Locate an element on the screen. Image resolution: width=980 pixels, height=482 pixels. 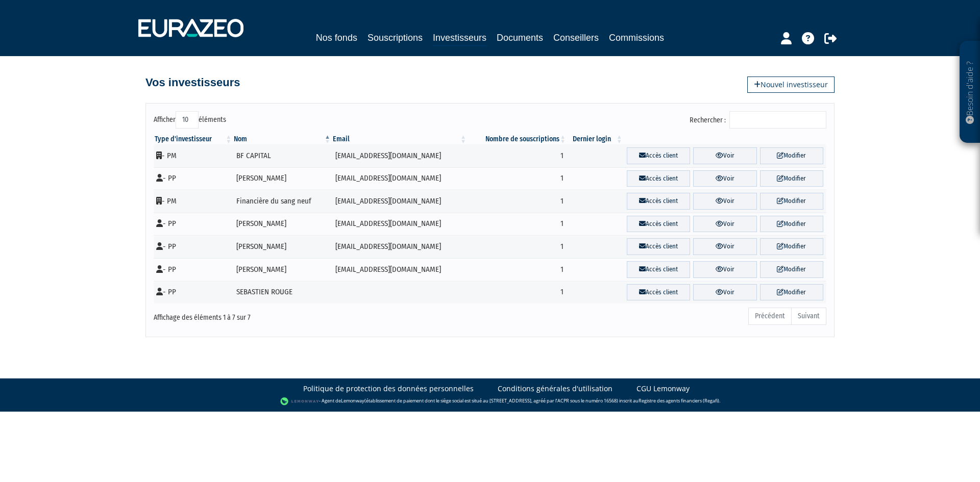
img: logo-lemonway.png is located at coordinates (300, 402).